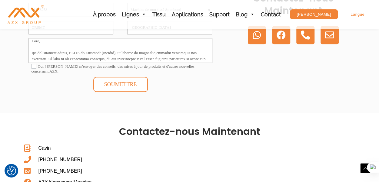 The image size is (379, 182). Describe the element at coordinates (190, 132) in the screenshot. I see `h2: Contactez-nous Maintenant` at that location.